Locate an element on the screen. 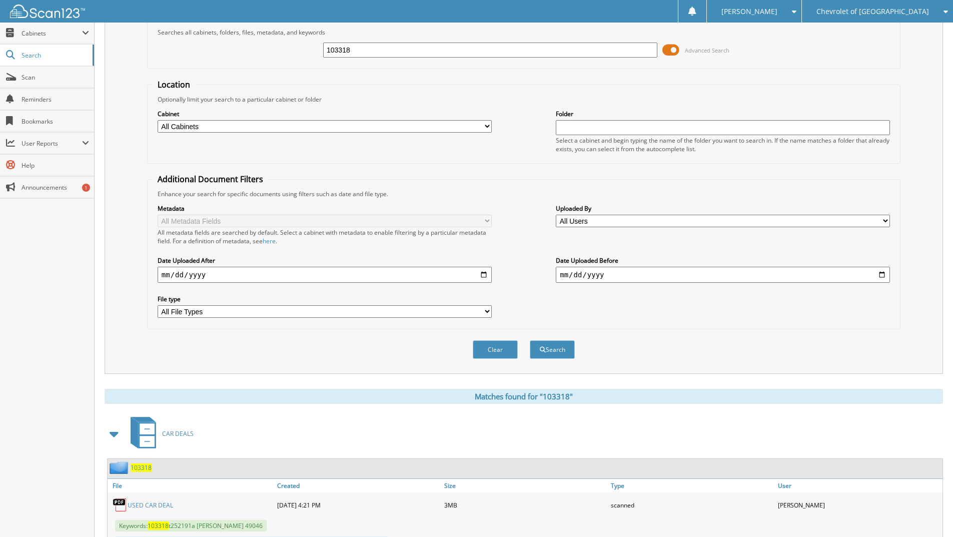  div: scanned is located at coordinates (692, 505).